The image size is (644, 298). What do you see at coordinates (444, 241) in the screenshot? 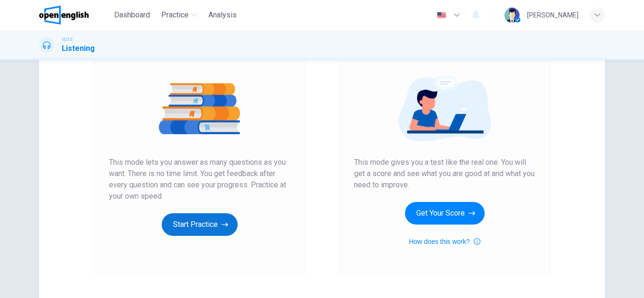
I see `button: How does this work?` at bounding box center [444, 241].